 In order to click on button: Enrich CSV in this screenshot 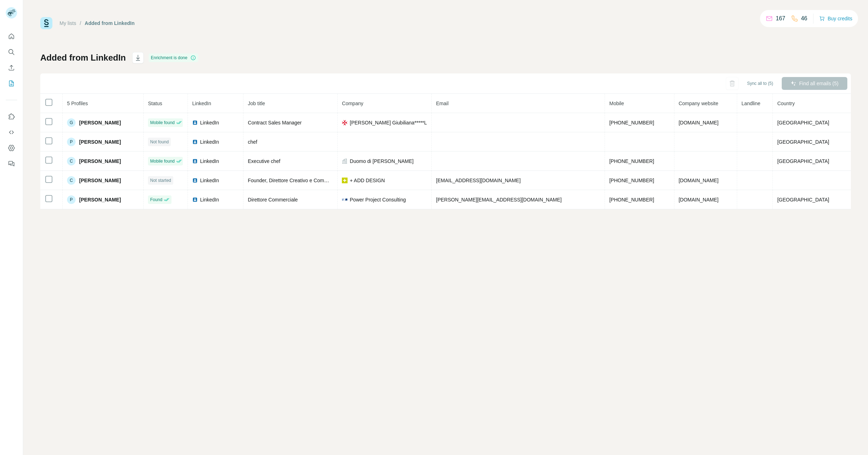, I will do `click(11, 68)`.